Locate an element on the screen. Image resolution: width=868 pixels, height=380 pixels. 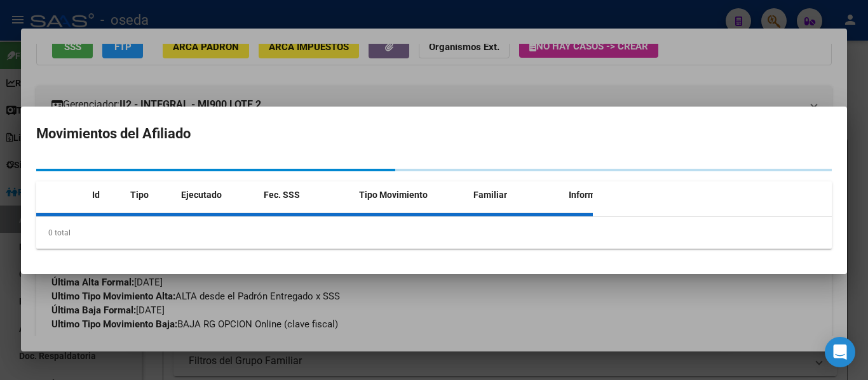
datatable-header-cell: Tipo is located at coordinates (150, 195).